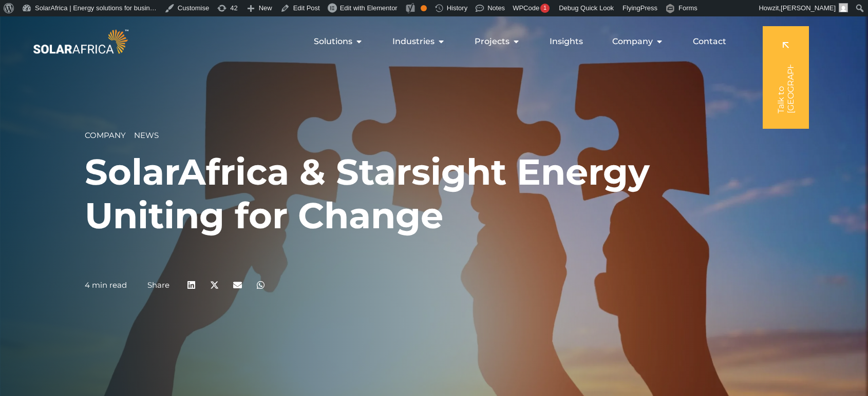 The image size is (868, 396). What do you see at coordinates (545, 8) in the screenshot?
I see `div: 1` at bounding box center [545, 8].